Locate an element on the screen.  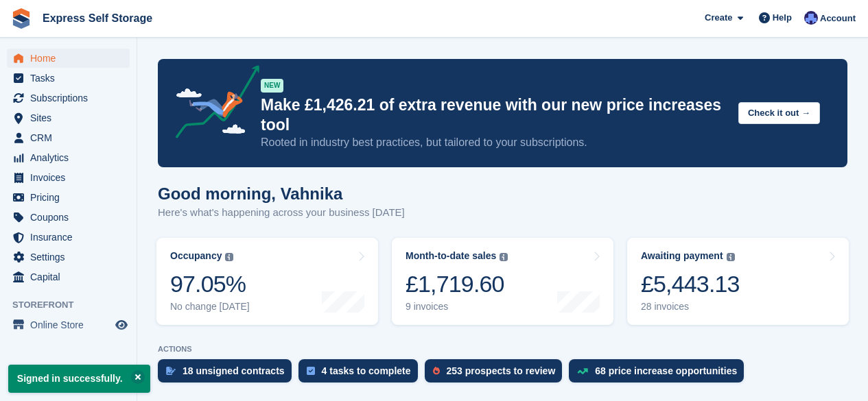
p: Rooted in industry best practices, but tailored to your subscriptions. is located at coordinates (494, 143).